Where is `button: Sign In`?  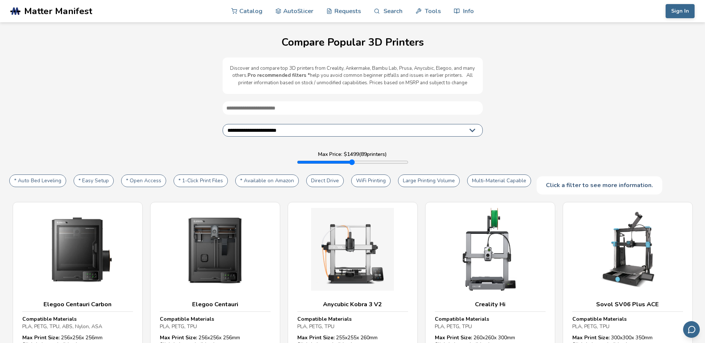 button: Sign In is located at coordinates (680, 11).